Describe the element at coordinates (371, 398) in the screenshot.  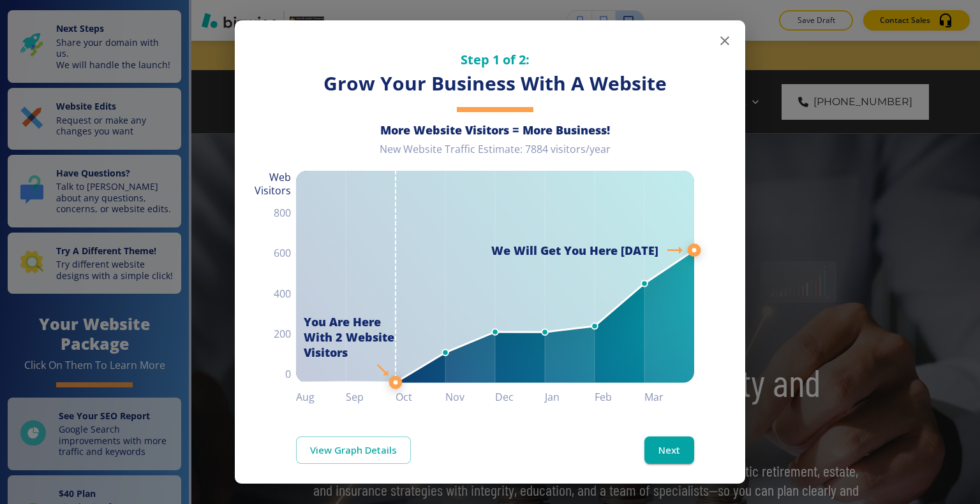
I see `h6: Sep` at that location.